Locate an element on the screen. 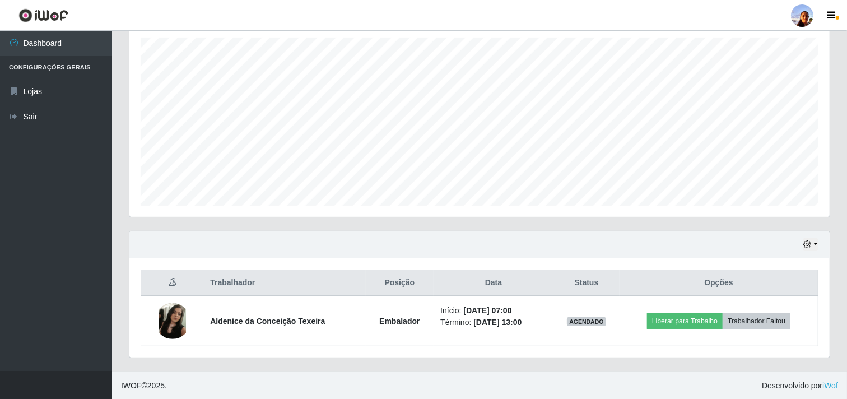 The width and height of the screenshot is (847, 399). span: Desenvolvido por is located at coordinates (800, 386).